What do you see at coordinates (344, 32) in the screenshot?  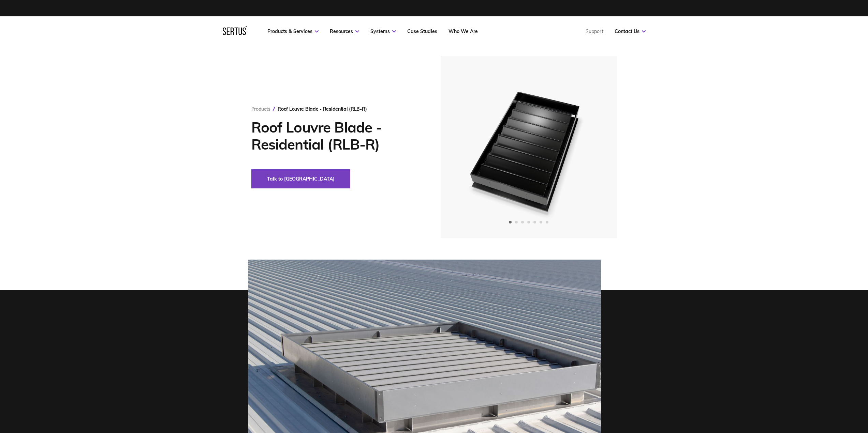 I see `a: Resources` at bounding box center [344, 32].